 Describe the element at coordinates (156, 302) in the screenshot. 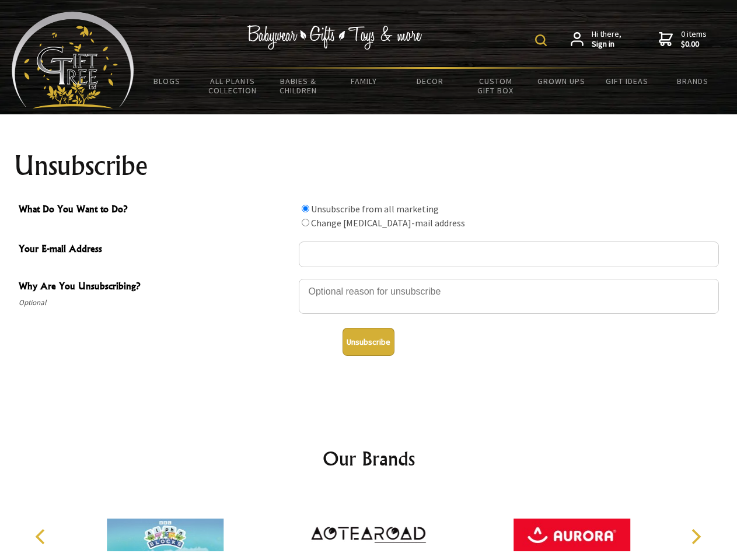

I see `span: Optional` at that location.